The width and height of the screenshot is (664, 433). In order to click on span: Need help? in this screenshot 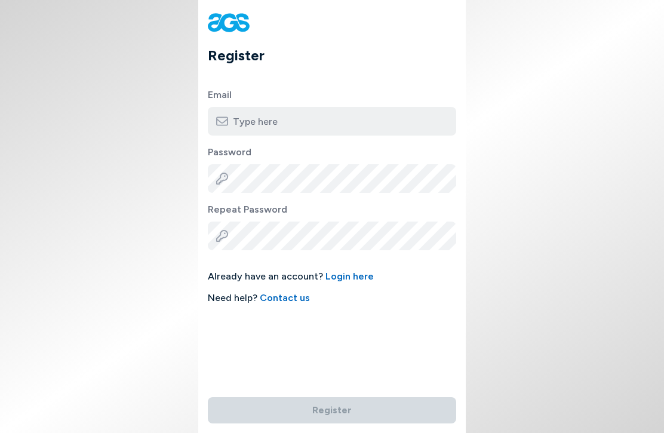, I will do `click(332, 298)`.